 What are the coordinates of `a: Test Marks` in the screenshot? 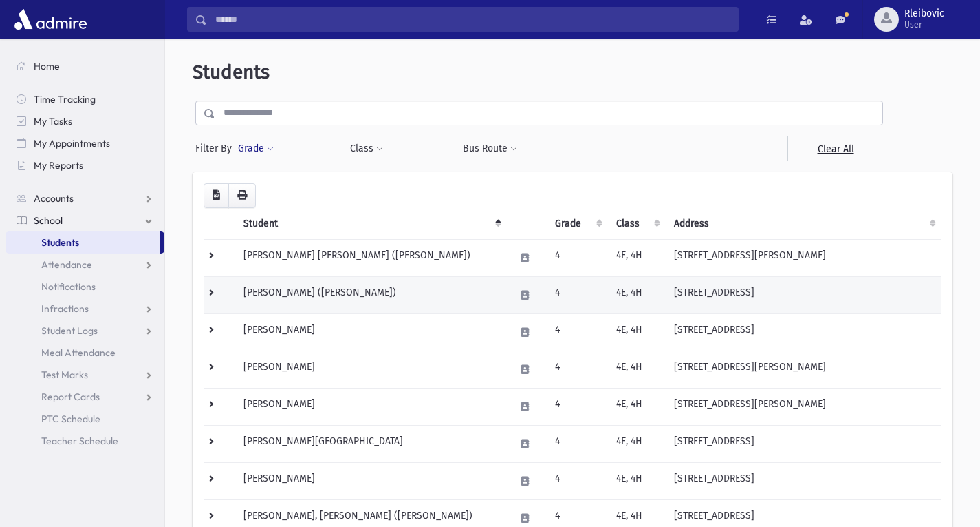 It's located at (85, 374).